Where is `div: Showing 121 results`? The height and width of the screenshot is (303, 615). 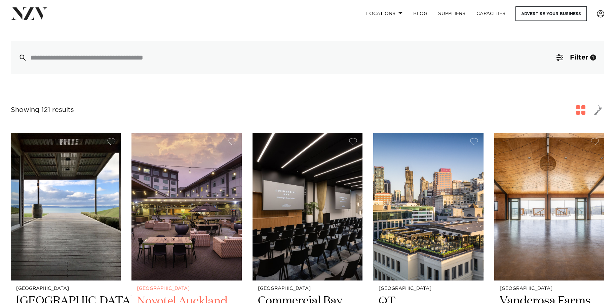 div: Showing 121 results is located at coordinates (42, 110).